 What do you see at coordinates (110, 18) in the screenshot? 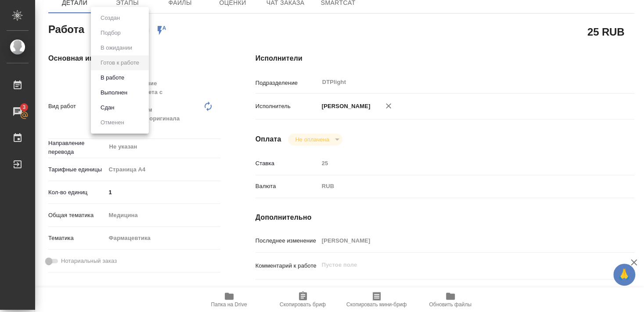
I see `button: Создан` at bounding box center [110, 18].